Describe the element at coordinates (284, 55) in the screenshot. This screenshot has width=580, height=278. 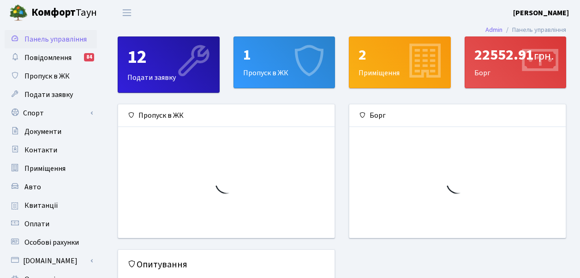
I see `div: 1` at that location.